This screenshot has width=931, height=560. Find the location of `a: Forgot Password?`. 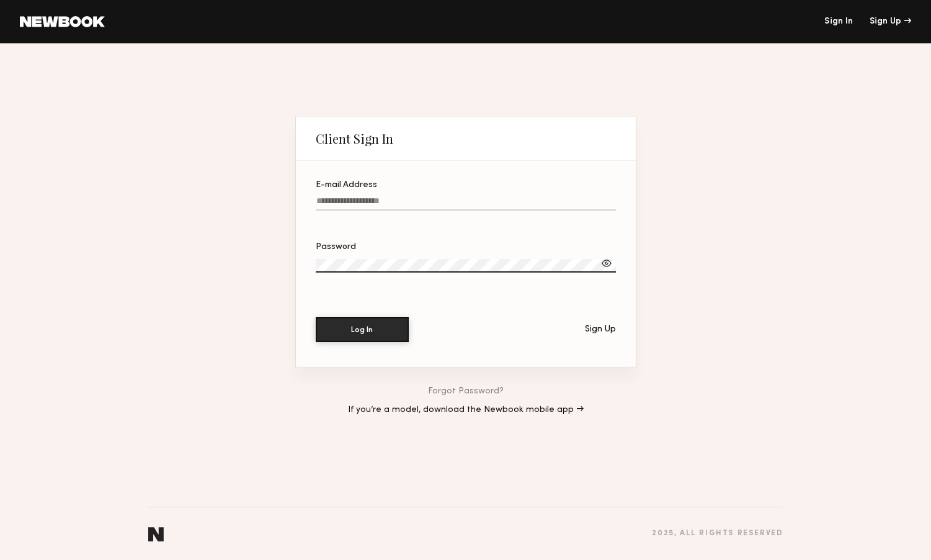

a: Forgot Password? is located at coordinates (466, 392).